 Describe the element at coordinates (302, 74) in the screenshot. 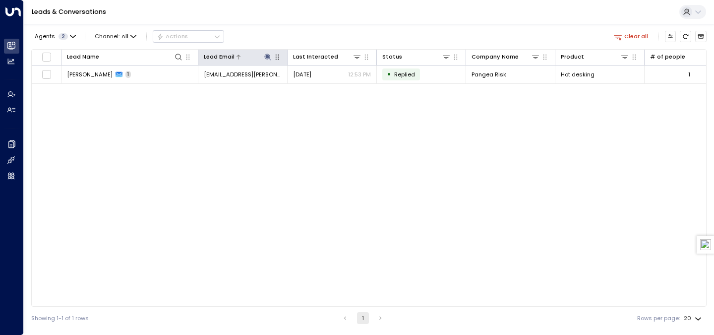

I see `span: Yesterday` at that location.